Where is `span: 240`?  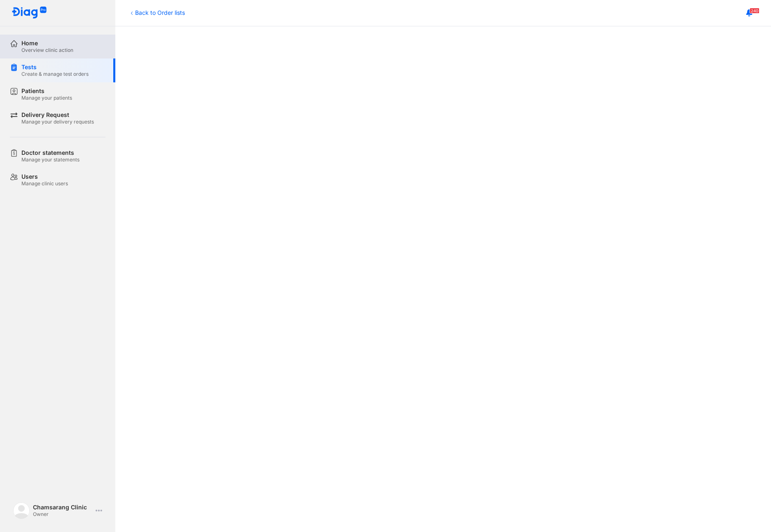 span: 240 is located at coordinates (755, 10).